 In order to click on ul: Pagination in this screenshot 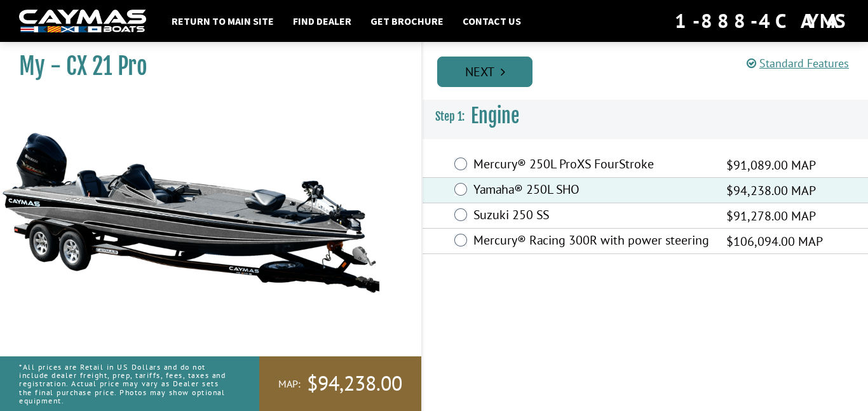, I will do `click(651, 70)`.